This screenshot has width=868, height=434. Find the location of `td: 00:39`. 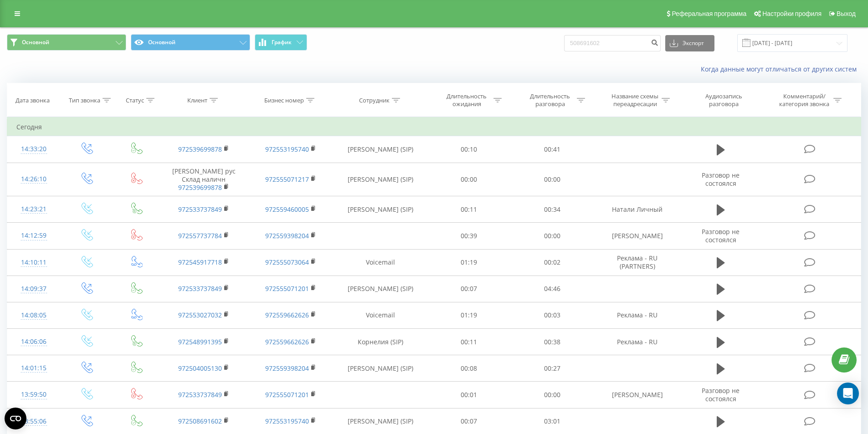

td: 00:39 is located at coordinates (469, 236).